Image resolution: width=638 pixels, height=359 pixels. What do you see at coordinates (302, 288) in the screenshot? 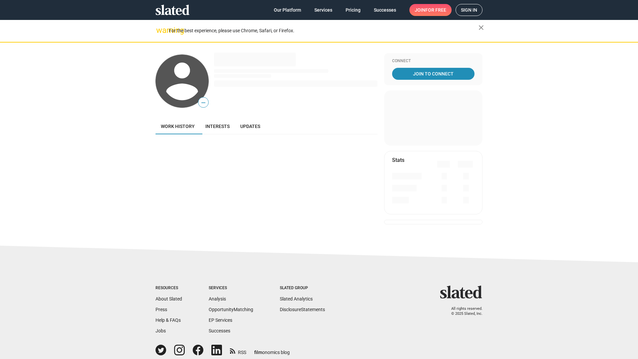
I see `div: Slated Group` at bounding box center [302, 288].